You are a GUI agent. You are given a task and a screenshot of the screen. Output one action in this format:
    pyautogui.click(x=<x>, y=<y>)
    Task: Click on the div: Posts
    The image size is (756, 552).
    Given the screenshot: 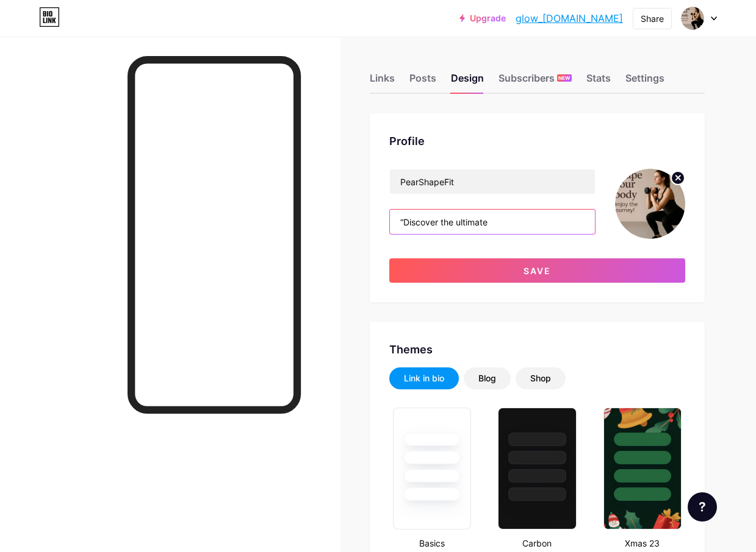 What is the action you would take?
    pyautogui.click(x=423, y=82)
    